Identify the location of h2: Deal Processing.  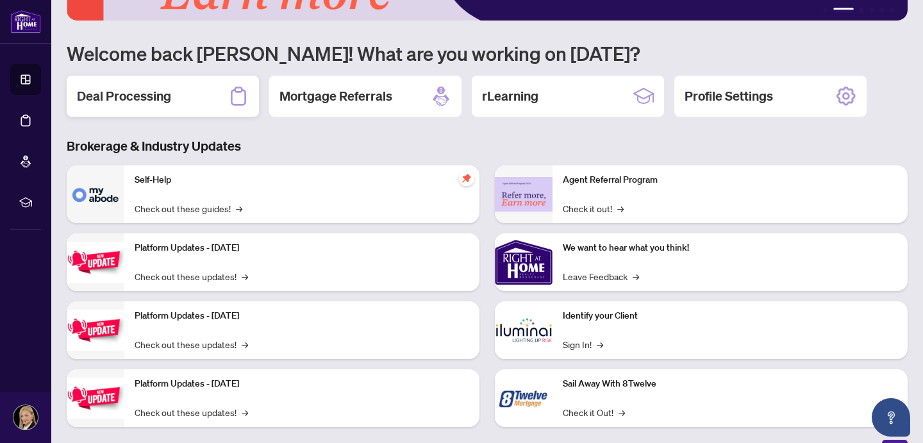
(124, 96).